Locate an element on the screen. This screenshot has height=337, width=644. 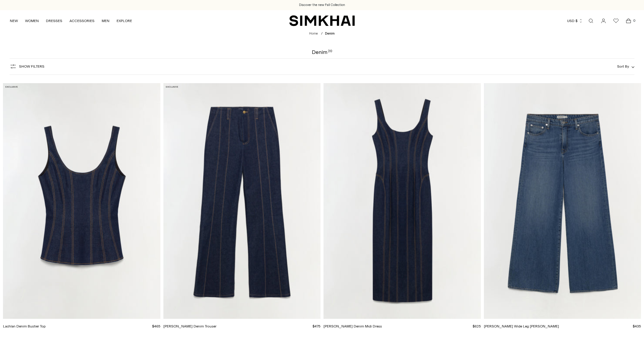
div: 20 is located at coordinates (330, 52).